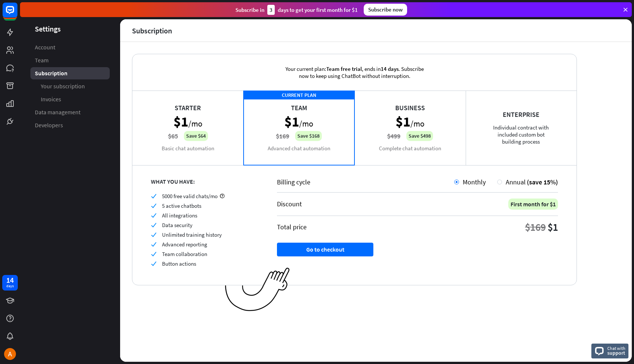 This screenshot has height=364, width=634. What do you see at coordinates (543, 182) in the screenshot?
I see `span: (save 15%)` at bounding box center [543, 182].